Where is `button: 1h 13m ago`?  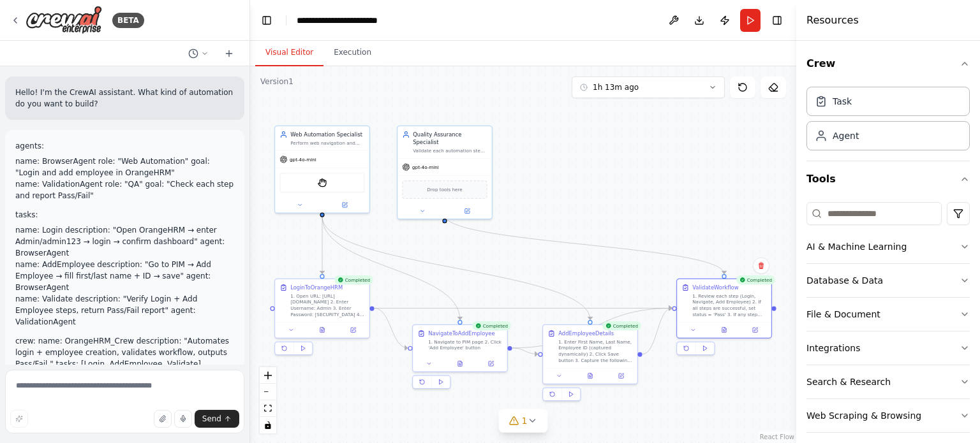 button: 1h 13m ago is located at coordinates (648, 87).